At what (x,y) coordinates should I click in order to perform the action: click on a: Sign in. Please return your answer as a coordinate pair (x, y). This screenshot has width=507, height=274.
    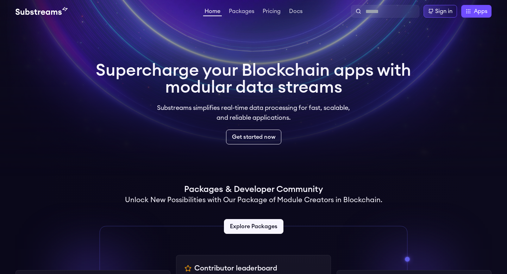
    Looking at the image, I should click on (440, 11).